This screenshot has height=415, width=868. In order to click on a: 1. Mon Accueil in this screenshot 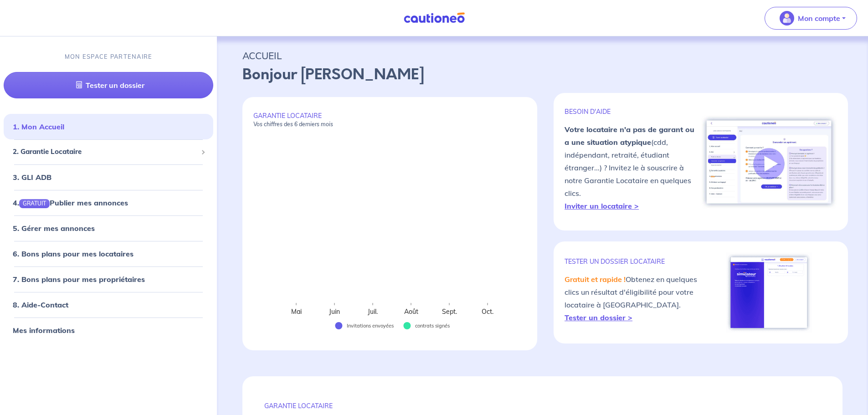, I will do `click(38, 127)`.